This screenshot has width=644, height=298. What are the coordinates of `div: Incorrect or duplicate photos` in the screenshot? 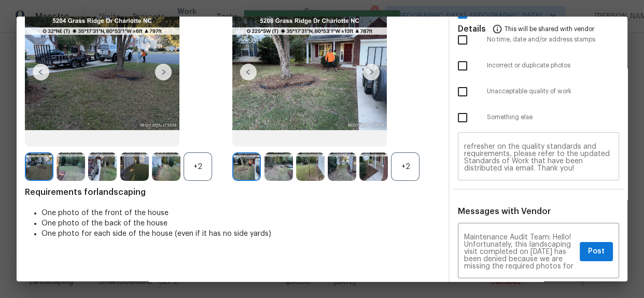 It's located at (538, 66).